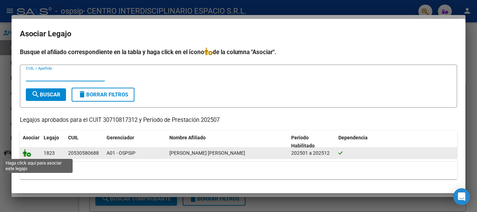  What do you see at coordinates (83, 153) in the screenshot?
I see `div: 20530580688` at bounding box center [83, 153].